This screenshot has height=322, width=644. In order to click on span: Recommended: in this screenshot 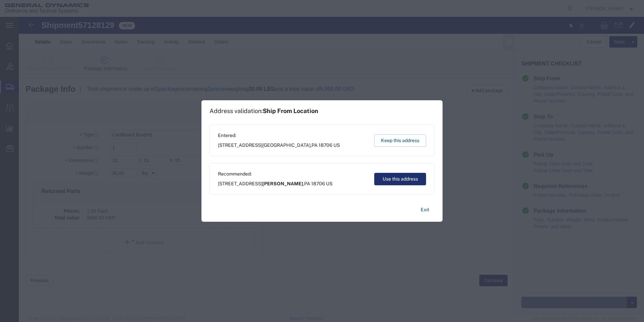, I will do `click(275, 173)`.